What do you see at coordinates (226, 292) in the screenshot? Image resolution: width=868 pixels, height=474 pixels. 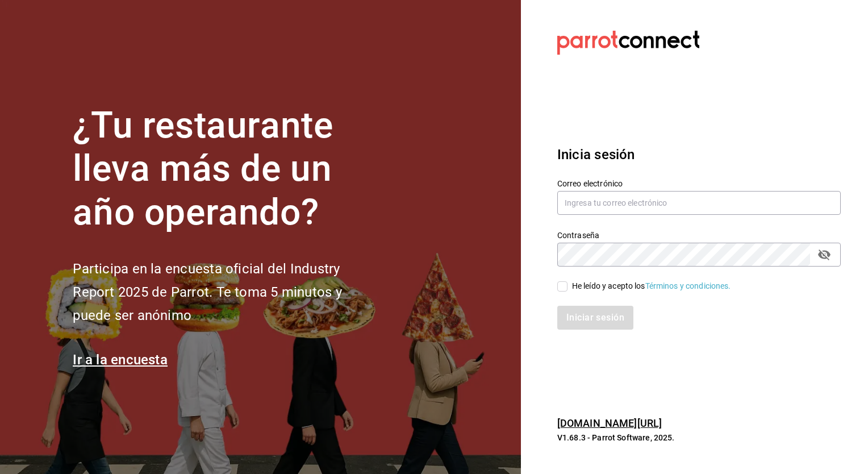 I see `h2: Participa en la encuesta oficial del Industry Report 2025 de Parrot. Te toma 5 minutos y puede se...` at bounding box center [226, 292].